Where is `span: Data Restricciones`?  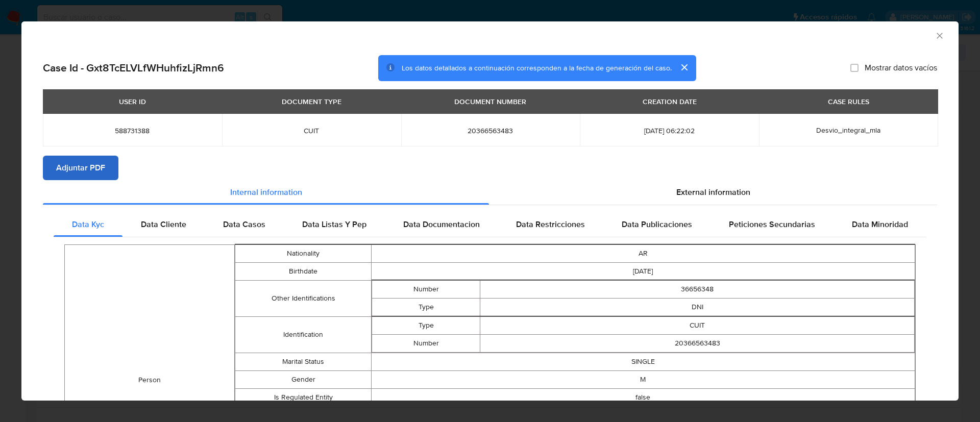
span: Data Restricciones is located at coordinates (550, 224).